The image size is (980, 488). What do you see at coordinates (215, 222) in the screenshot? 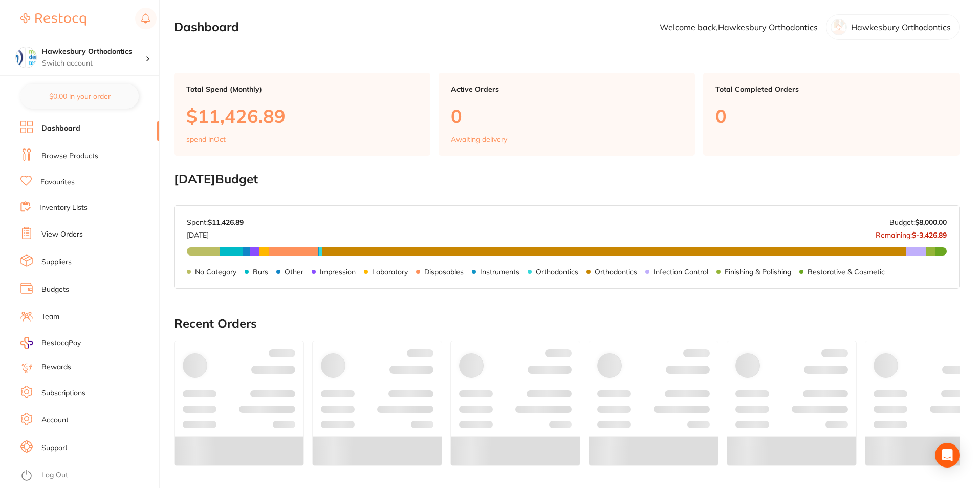
I see `p: Spent:` at bounding box center [215, 222].